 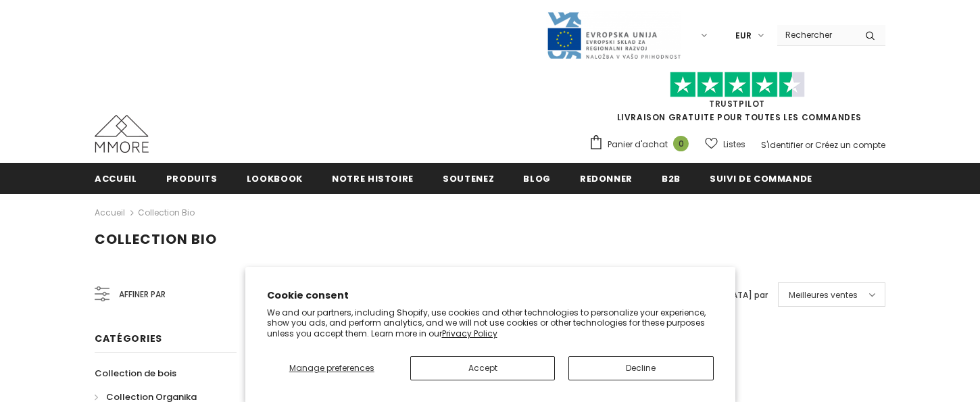 I want to click on span: or, so click(x=809, y=145).